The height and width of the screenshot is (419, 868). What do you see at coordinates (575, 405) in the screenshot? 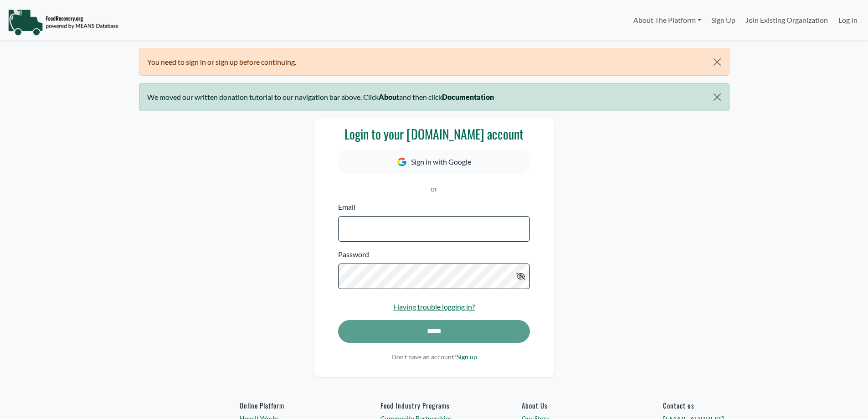
I see `a: About Us` at bounding box center [575, 405].